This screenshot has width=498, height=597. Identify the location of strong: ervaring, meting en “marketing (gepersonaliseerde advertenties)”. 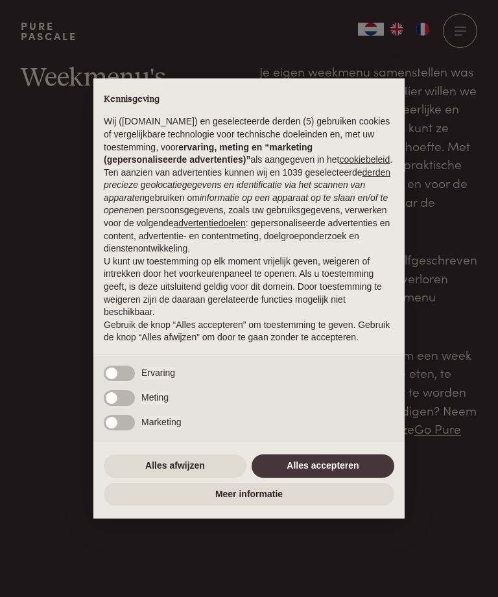
(208, 154).